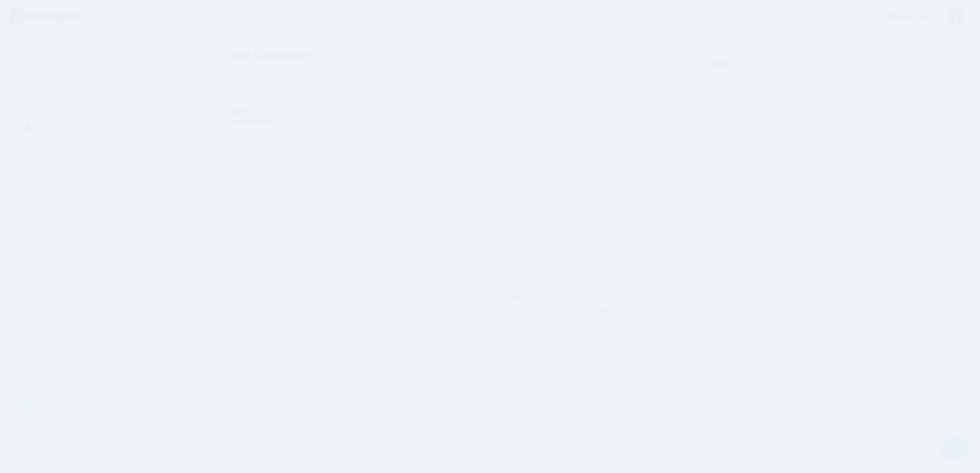  Describe the element at coordinates (306, 112) in the screenshot. I see `a: Drafts81` at that location.